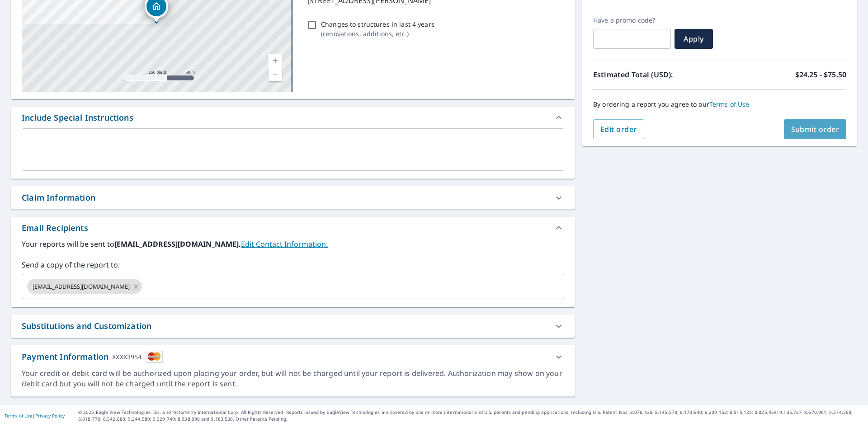  I want to click on div: Your credit or debit card will be authorized upon placing your order, but will not be charged unt..., so click(293, 379).